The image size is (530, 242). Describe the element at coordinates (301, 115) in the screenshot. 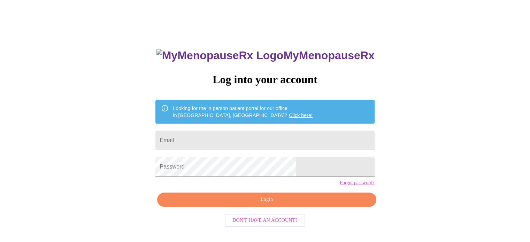

I see `a: Click here!` at that location.